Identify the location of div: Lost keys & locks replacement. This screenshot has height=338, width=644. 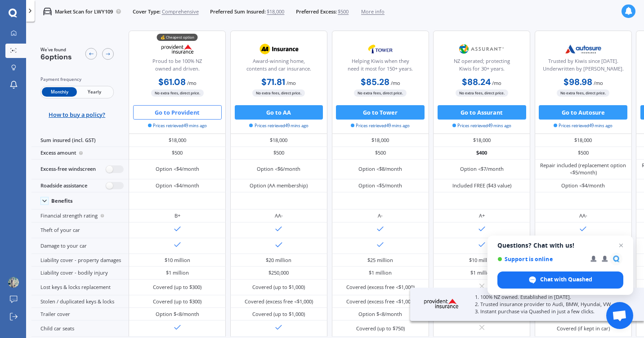
(80, 288).